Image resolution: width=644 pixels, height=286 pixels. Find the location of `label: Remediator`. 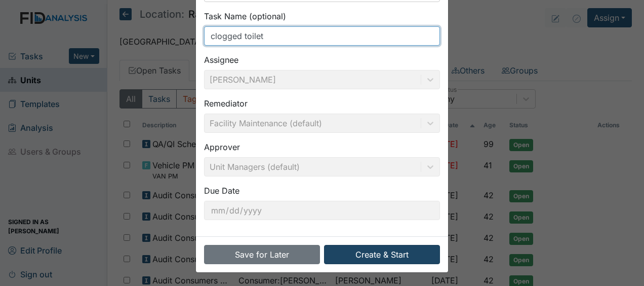

label: Remediator is located at coordinates (226, 103).